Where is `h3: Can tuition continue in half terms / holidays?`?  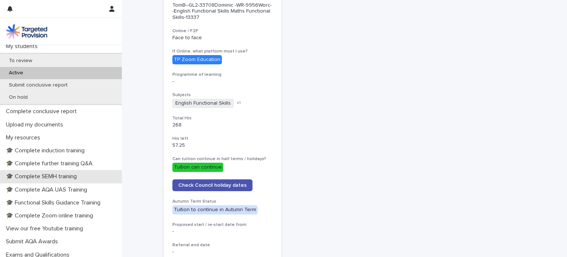 h3: Can tuition continue in half terms / holidays? is located at coordinates (222, 159).